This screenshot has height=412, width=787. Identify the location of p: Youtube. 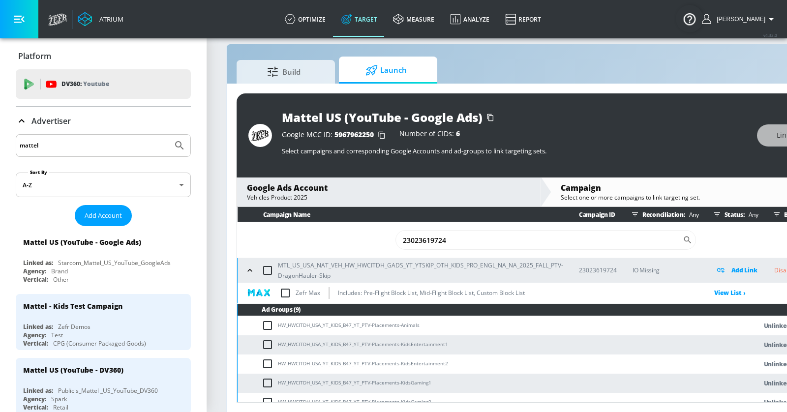
(96, 84).